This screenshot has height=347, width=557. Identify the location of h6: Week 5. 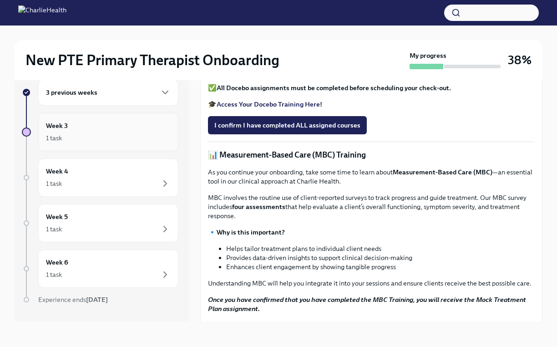
(57, 217).